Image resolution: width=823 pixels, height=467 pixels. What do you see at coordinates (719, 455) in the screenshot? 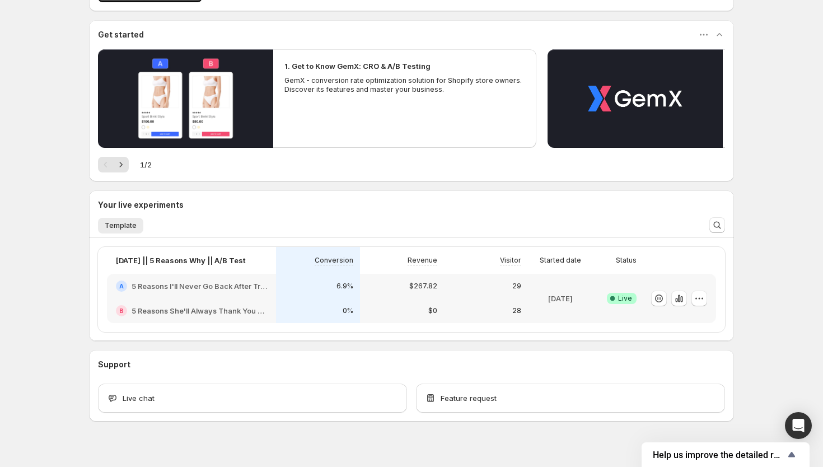
I see `span: Help us improve the detailed report for A/B campaigns` at bounding box center [719, 455].